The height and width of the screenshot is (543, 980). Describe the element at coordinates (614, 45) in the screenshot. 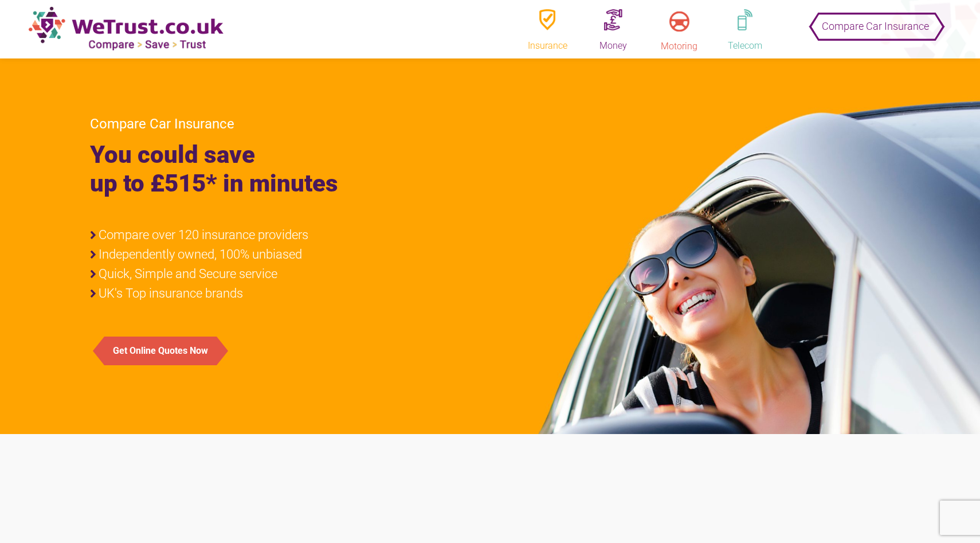

I see `div: Money` at that location.